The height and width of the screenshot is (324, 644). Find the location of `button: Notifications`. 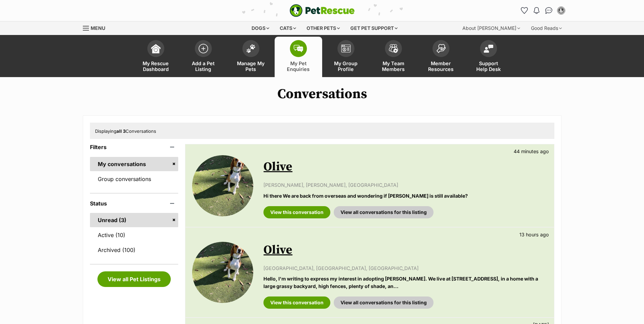

button: Notifications is located at coordinates (537, 11).